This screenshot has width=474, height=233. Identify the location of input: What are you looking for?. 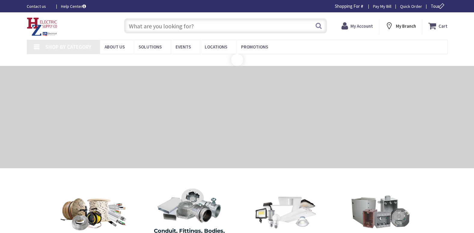
(226, 26).